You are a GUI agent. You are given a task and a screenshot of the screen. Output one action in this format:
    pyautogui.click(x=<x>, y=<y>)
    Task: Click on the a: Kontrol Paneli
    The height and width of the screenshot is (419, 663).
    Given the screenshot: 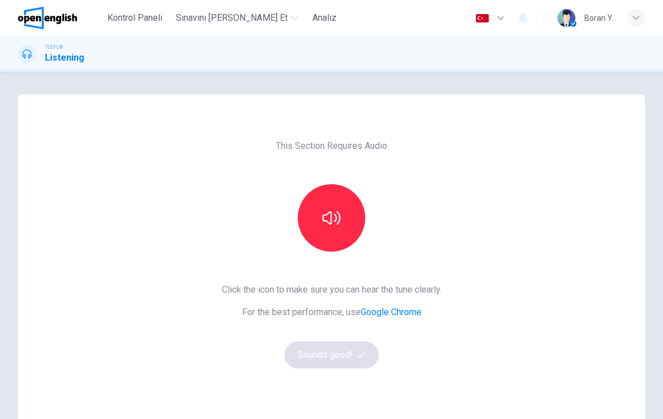 What is the action you would take?
    pyautogui.click(x=135, y=18)
    